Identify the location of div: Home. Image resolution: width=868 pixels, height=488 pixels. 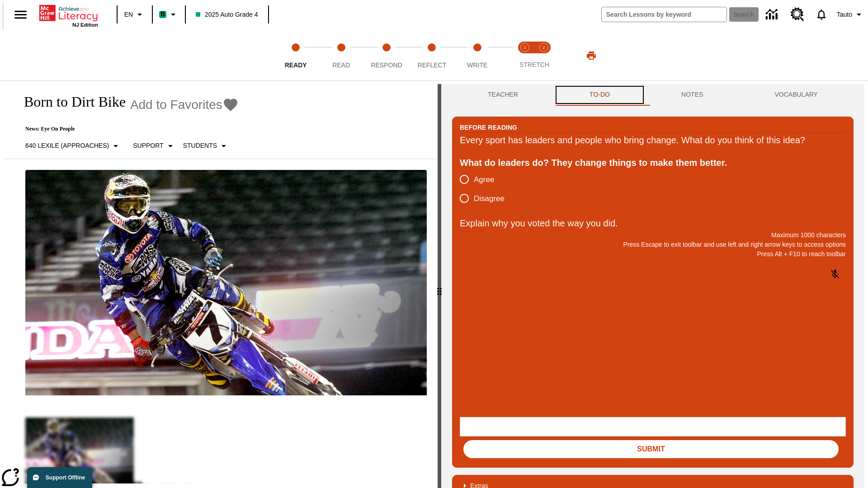
(69, 15).